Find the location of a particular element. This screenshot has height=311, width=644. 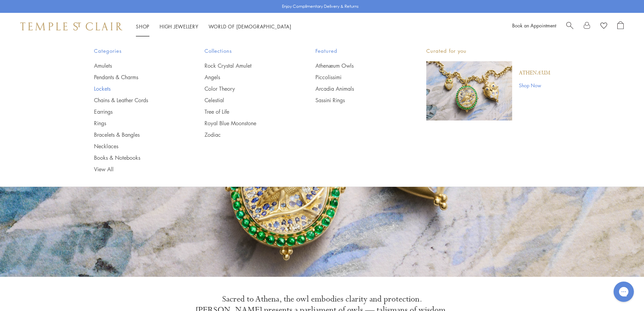

a: Search is located at coordinates (569, 26).